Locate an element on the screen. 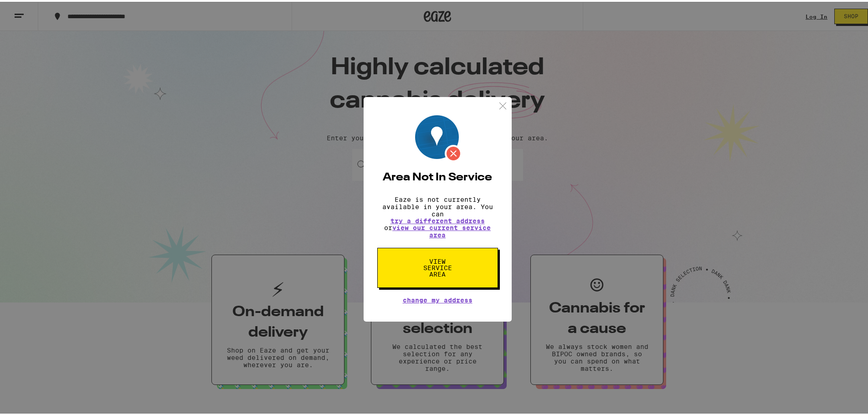 This screenshot has width=868, height=415. span: View Service Area is located at coordinates (437, 266).